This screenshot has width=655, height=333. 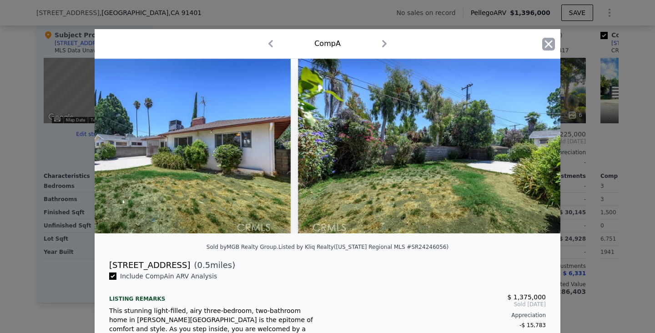 What do you see at coordinates (532, 325) in the screenshot?
I see `span: -$ 15,783` at bounding box center [532, 325].